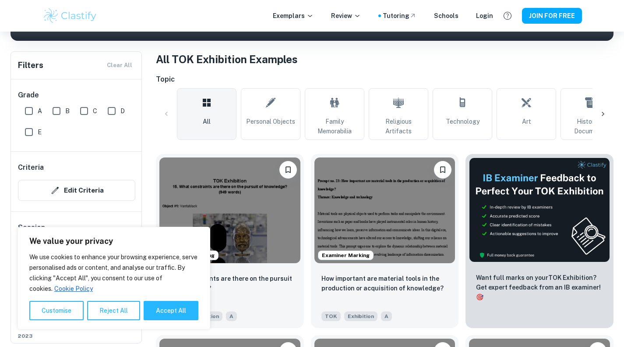 This screenshot has width=624, height=347. What do you see at coordinates (552, 16) in the screenshot?
I see `button: JOIN FOR FREE` at bounding box center [552, 16].